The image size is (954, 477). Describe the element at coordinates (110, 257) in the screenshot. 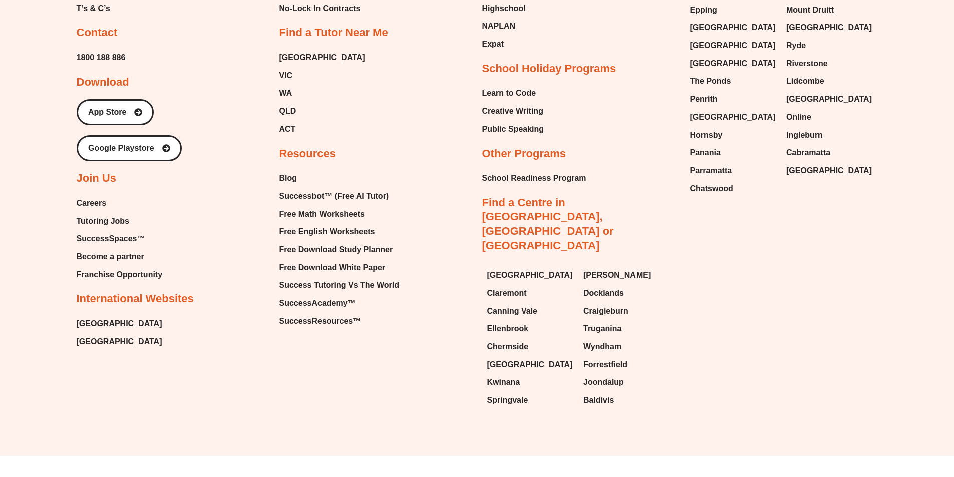

I see `span: Become a partner` at that location.